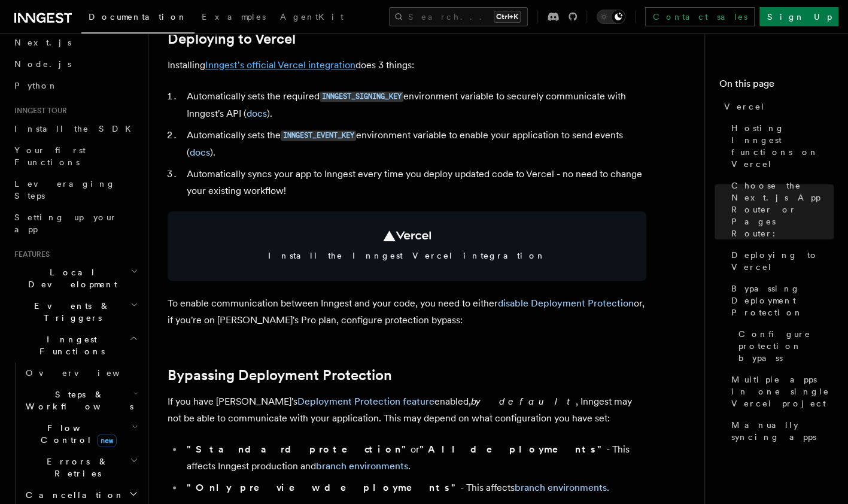 This screenshot has width=848, height=504. What do you see at coordinates (75, 278) in the screenshot?
I see `button: Local Development` at bounding box center [75, 278].